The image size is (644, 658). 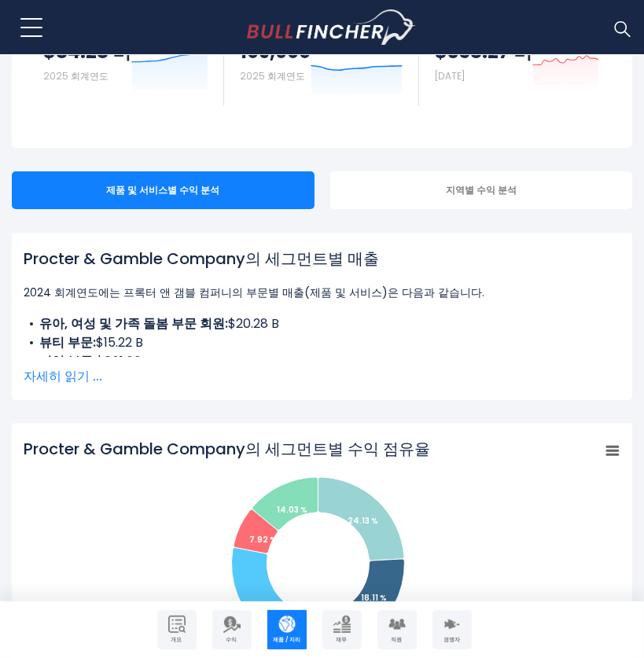 I want to click on strong: 109,000, so click(x=275, y=51).